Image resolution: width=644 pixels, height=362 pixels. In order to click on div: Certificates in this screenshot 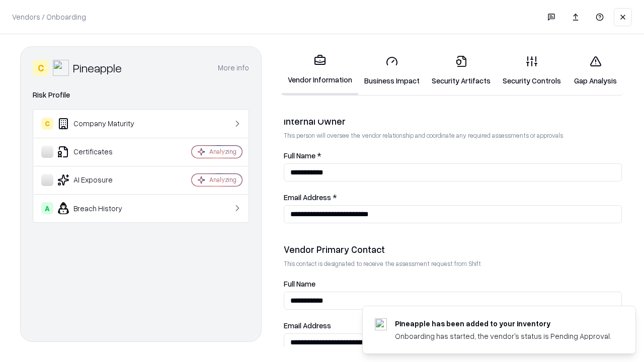, I will do `click(101, 152)`.